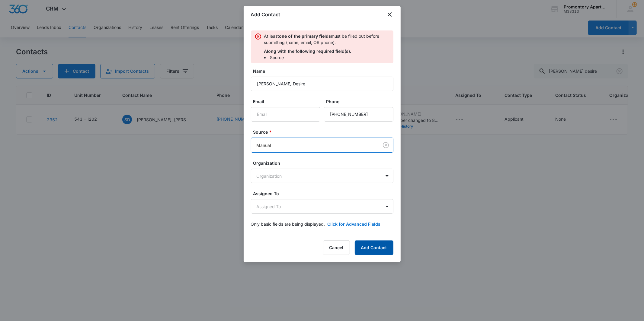  Describe the element at coordinates (327, 39) in the screenshot. I see `p: At least must be filled out before submitting (name, email, OR phone).` at that location.